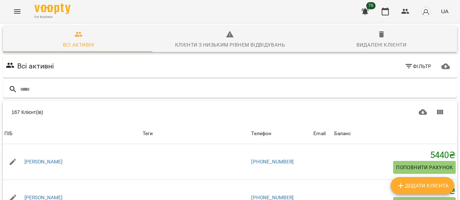  I want to click on div: Клієнти з низьким рівнем відвідувань, so click(230, 45).